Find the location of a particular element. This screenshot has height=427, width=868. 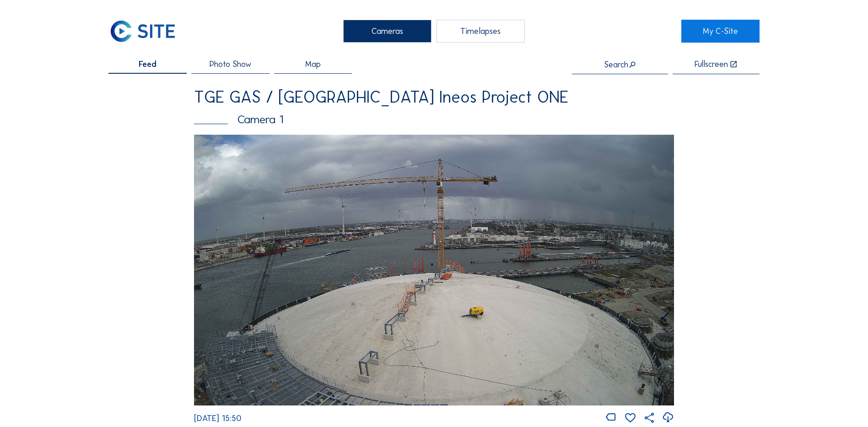

img: Image is located at coordinates (434, 270).